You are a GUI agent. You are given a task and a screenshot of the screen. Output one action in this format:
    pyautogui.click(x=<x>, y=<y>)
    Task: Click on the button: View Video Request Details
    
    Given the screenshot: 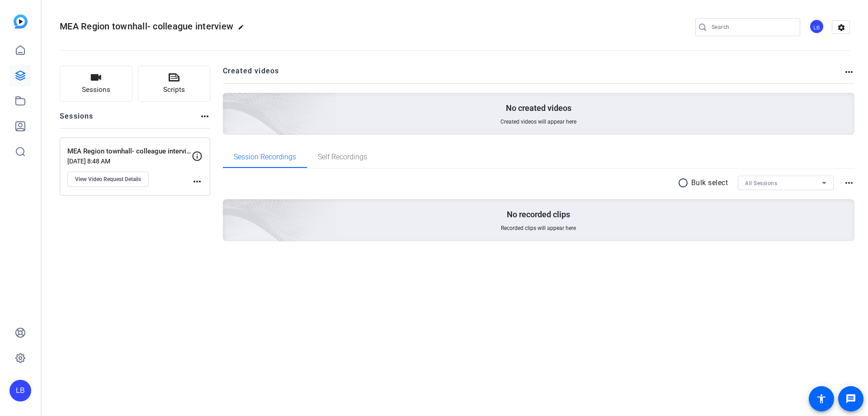 What is the action you would take?
    pyautogui.click(x=108, y=179)
    